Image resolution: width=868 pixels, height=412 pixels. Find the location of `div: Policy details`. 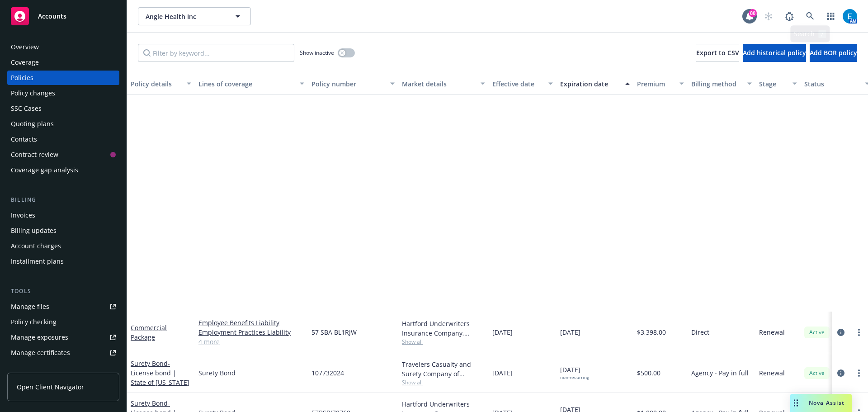

div: Policy details is located at coordinates (156, 83).